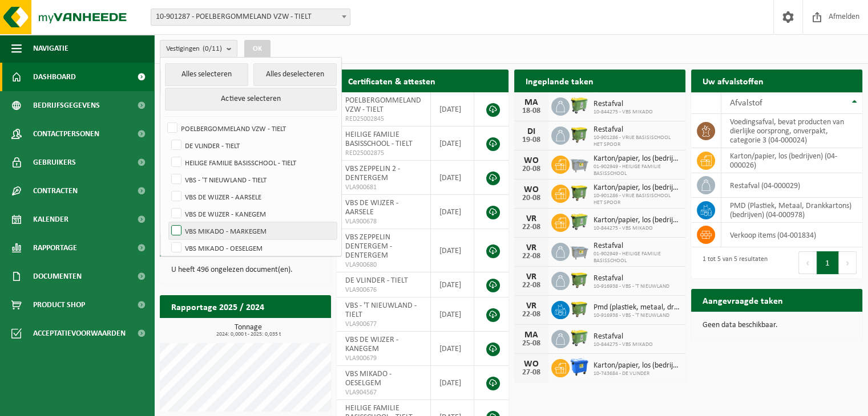  Describe the element at coordinates (257, 49) in the screenshot. I see `button: OK` at that location.